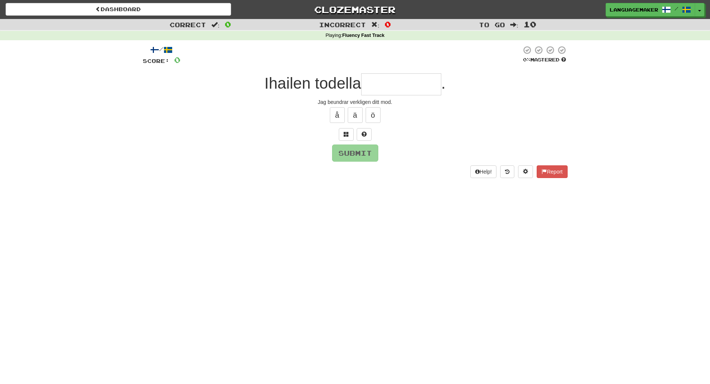 This screenshot has width=710, height=384. Describe the element at coordinates (188, 25) in the screenshot. I see `span: Correct` at that location.